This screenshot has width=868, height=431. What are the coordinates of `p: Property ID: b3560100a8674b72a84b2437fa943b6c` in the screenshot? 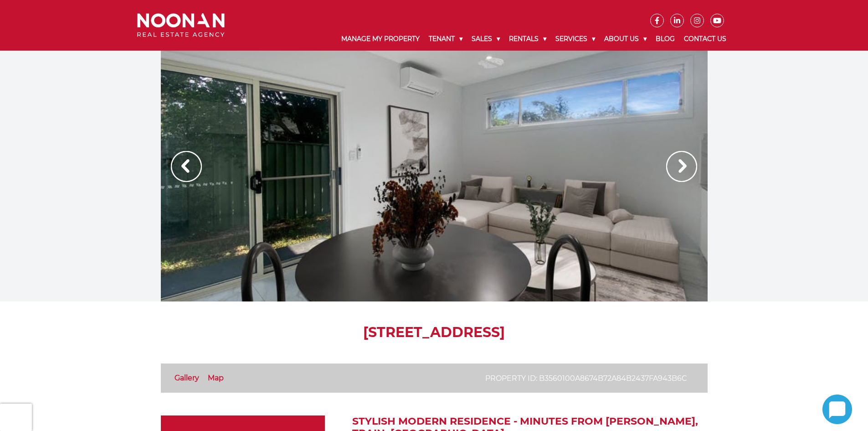 It's located at (586, 378).